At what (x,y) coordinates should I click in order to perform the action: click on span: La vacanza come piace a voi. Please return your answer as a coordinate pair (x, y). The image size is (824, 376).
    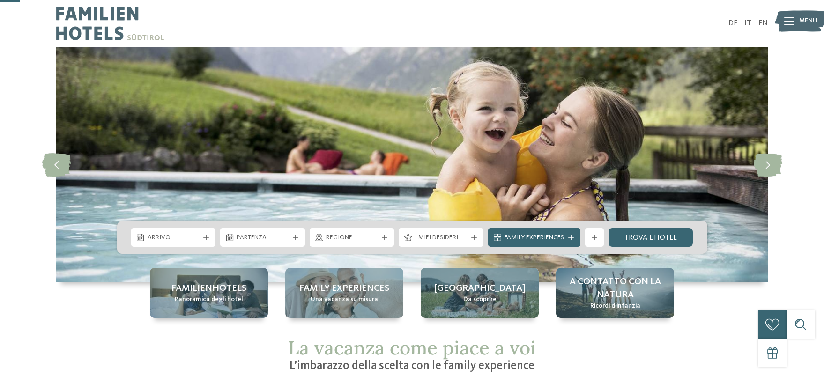
    Looking at the image, I should click on (412, 348).